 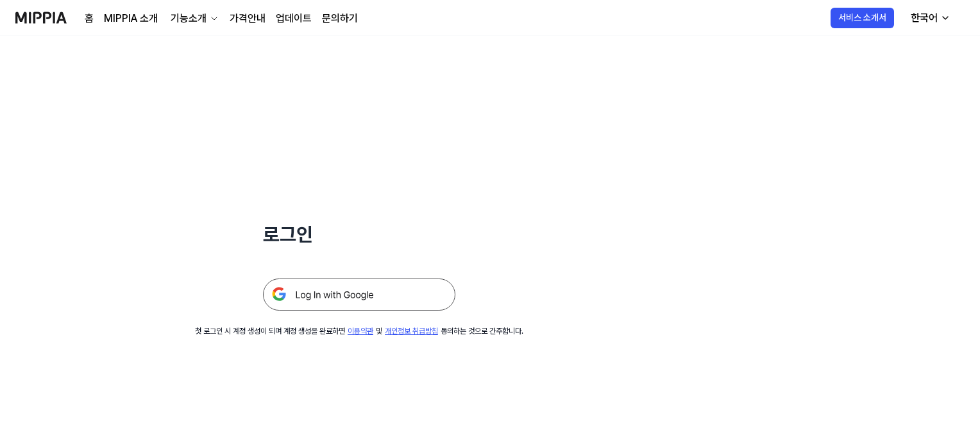 I want to click on a: MIPPIA 소개, so click(x=131, y=19).